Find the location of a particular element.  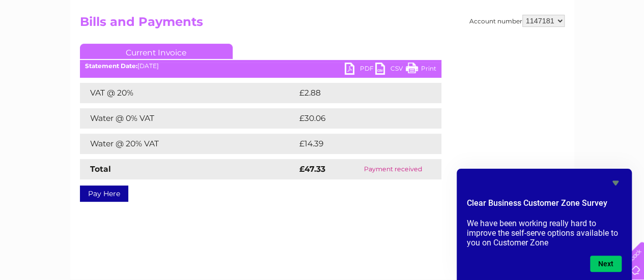

a: Energy is located at coordinates (501, 47).